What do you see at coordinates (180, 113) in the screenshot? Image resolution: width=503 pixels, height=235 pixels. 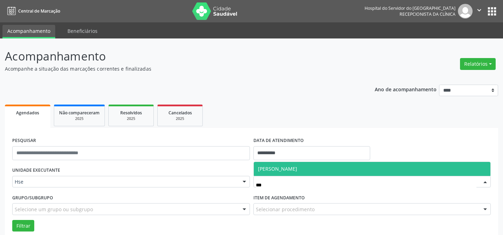 I see `span: Cancelados` at bounding box center [180, 113].